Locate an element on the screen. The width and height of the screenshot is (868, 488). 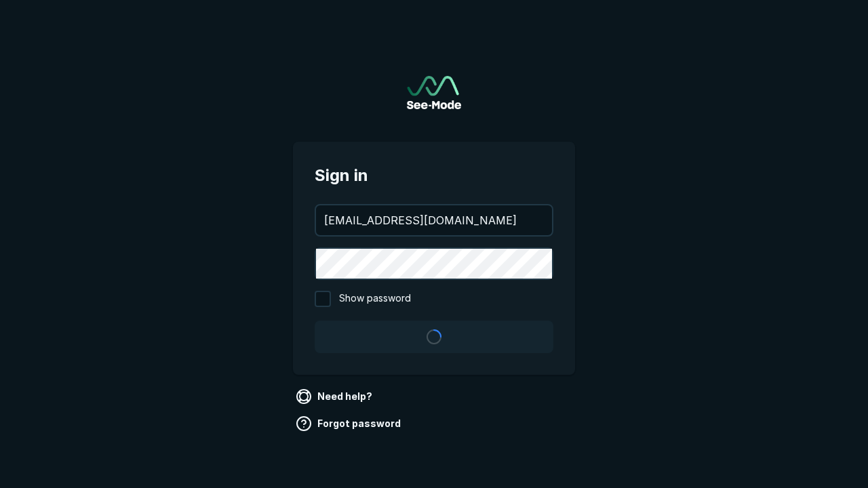
a: Forgot password is located at coordinates (349, 424).